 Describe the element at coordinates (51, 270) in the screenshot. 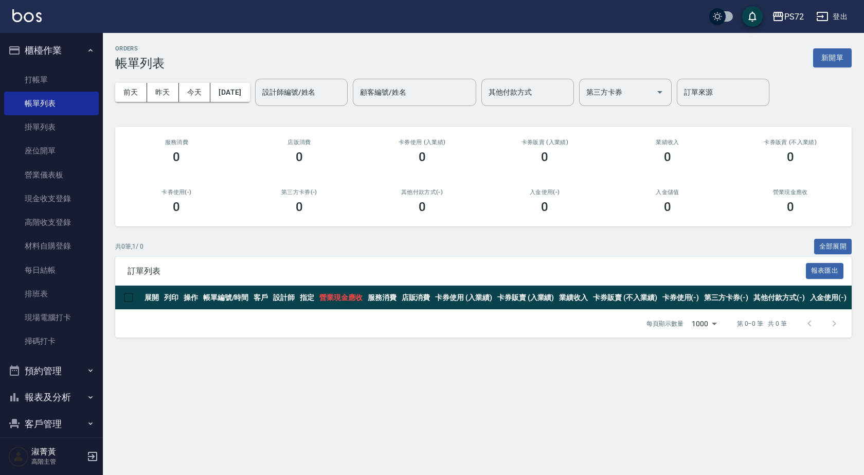

I see `a: 每日結帳` at that location.